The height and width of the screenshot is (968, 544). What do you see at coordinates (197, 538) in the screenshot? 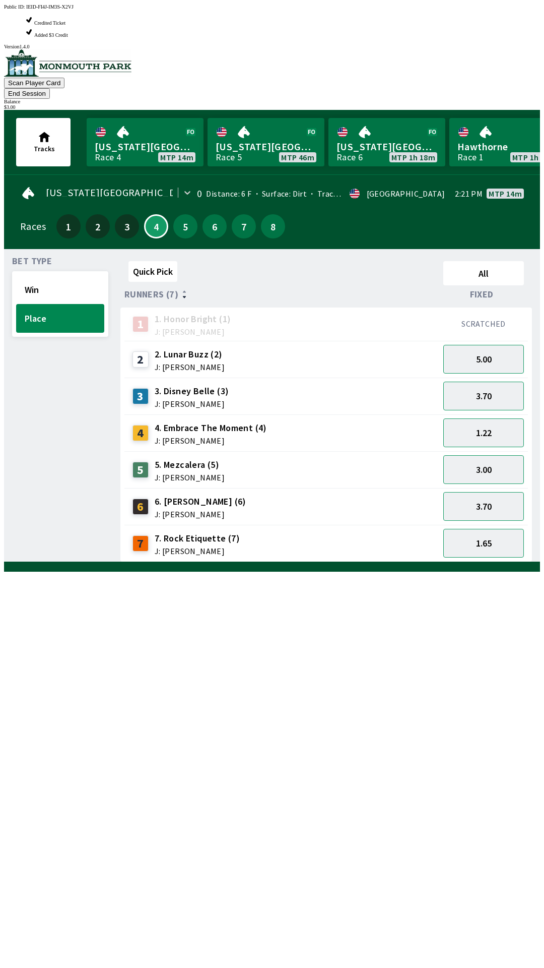
I see `span: 7. Rock Etiquette (7)` at bounding box center [197, 538].